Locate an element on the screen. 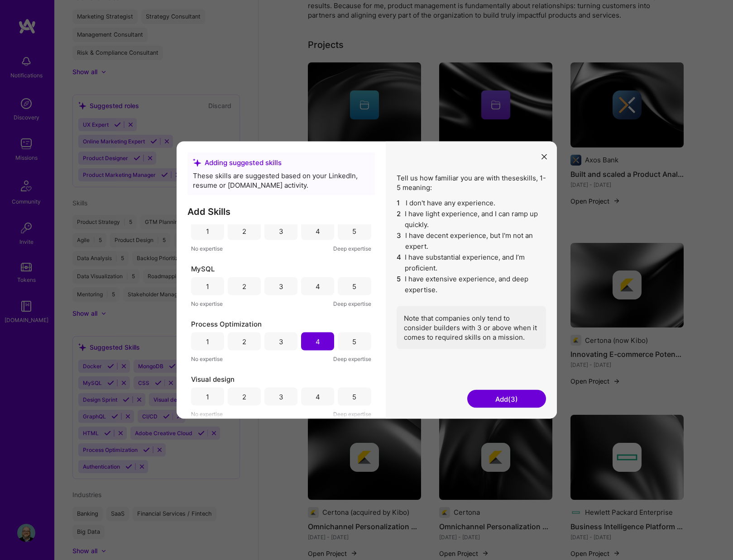  div: Tell us how familiar you are with these skills , 1-5 meaning: is located at coordinates (471, 261).